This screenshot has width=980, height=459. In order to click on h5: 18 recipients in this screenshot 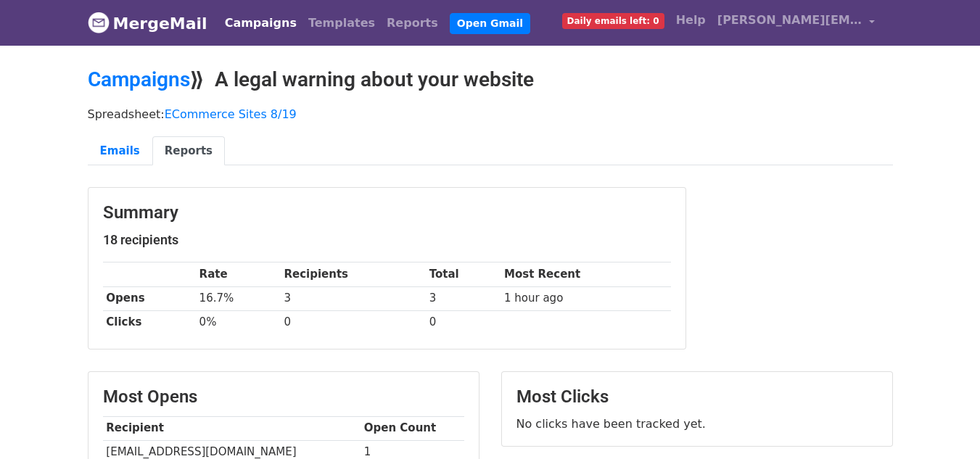, I will do `click(387, 241)`.